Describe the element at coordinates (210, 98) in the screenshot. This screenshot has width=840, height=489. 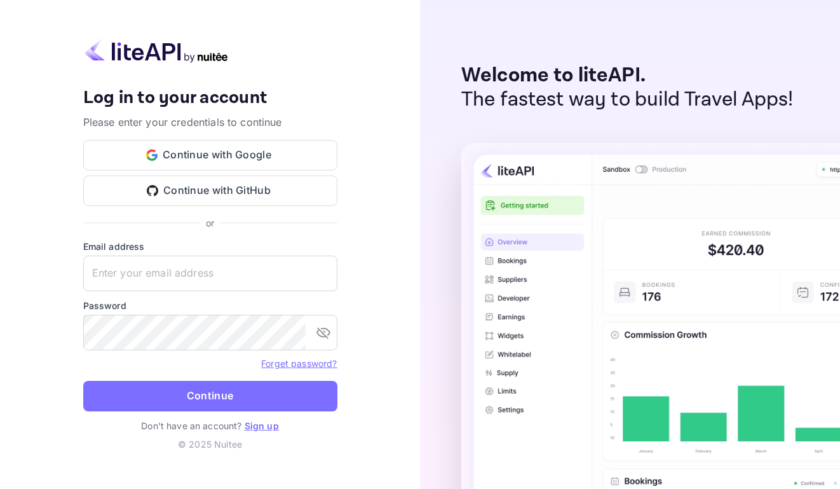
I see `h4: Log in to your account` at that location.